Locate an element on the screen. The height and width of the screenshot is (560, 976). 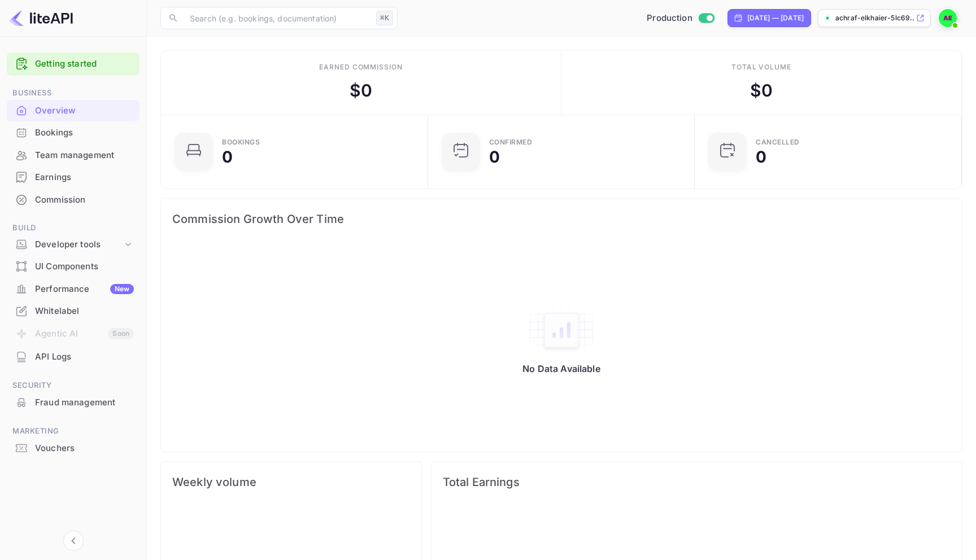
button: Collapse navigation is located at coordinates (74, 541).